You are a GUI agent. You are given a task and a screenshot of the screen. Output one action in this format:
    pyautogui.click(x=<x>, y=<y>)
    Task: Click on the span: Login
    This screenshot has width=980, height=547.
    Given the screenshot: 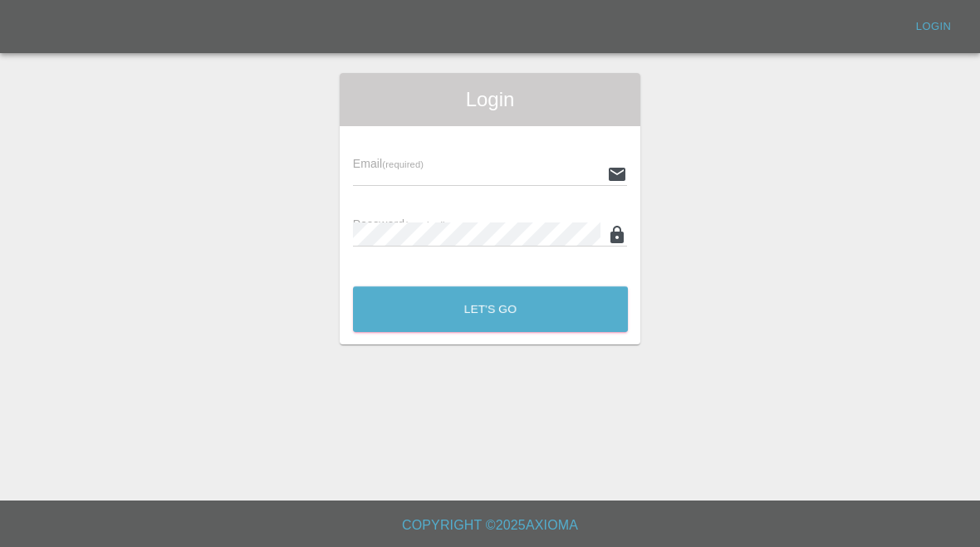 What is the action you would take?
    pyautogui.click(x=490, y=100)
    